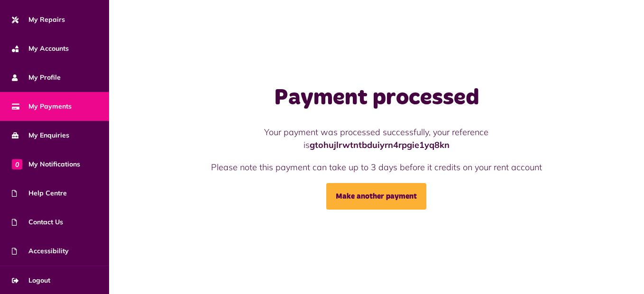  Describe the element at coordinates (40, 135) in the screenshot. I see `span: My Enquiries` at that location.